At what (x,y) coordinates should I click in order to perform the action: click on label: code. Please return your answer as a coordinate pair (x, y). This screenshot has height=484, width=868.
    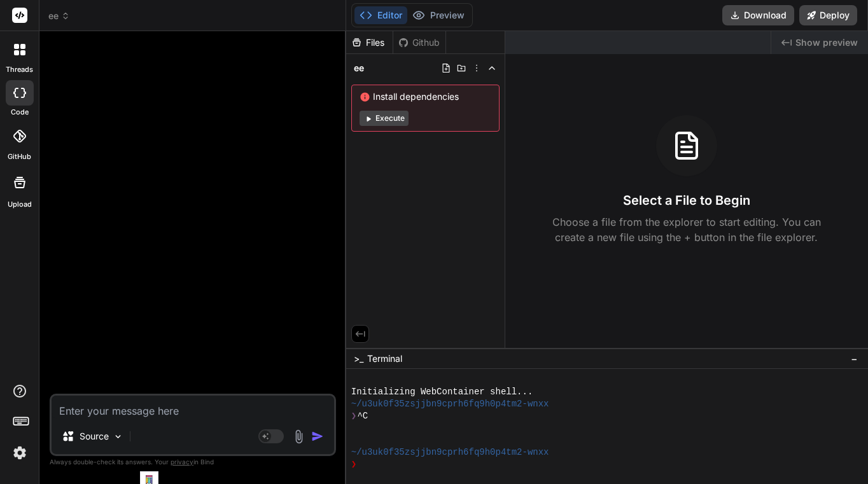
    Looking at the image, I should click on (20, 112).